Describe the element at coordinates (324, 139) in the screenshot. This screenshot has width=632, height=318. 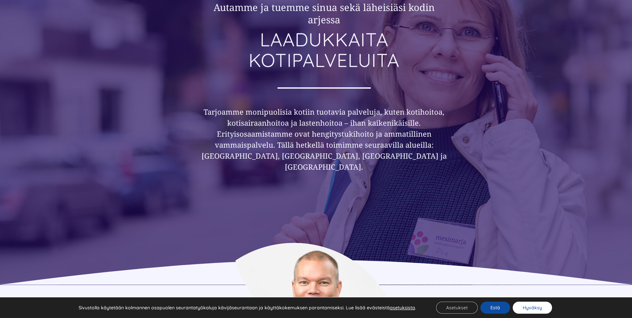
I see `h3: Tarjoamme monipuolisia kotiin tuotavia palveluja, kuten kotihoitoa, kotisairaanhoitoa ja lastenho...` at that location.